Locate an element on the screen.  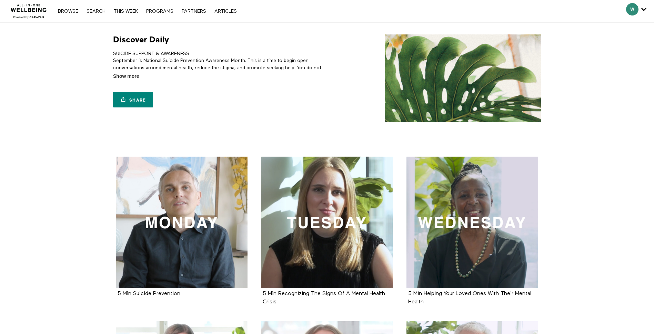
strong: 5 Min Suicide Prevention is located at coordinates (149, 294).